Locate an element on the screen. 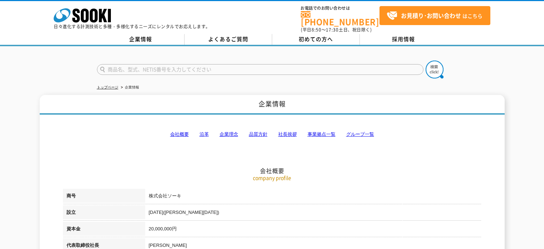 The width and height of the screenshot is (544, 249). a: 企業理念 is located at coordinates (229, 134).